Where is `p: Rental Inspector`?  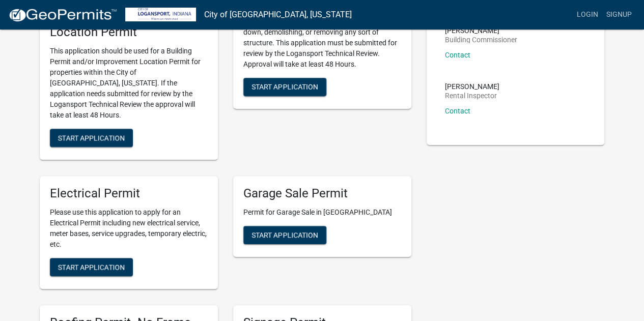 p: Rental Inspector is located at coordinates (472, 95).